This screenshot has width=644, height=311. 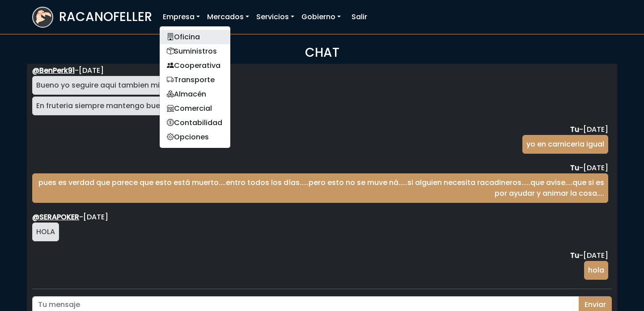 I want to click on span: viernes, agosto 22, 2025 10:43 PM, so click(x=96, y=217).